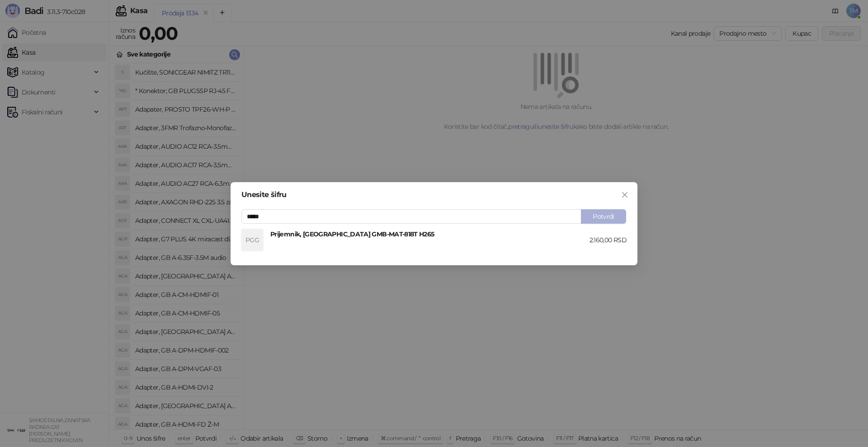 This screenshot has height=447, width=868. Describe the element at coordinates (603, 216) in the screenshot. I see `button: Potvrdi` at that location.